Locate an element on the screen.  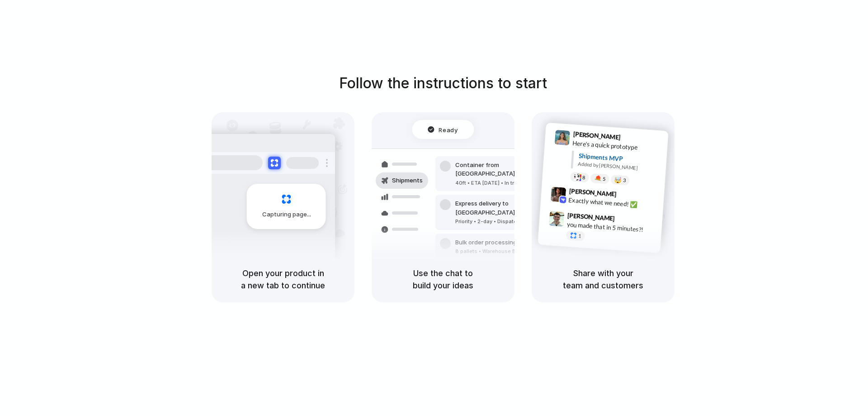
span: 9:47 AM is located at coordinates (627, 220).